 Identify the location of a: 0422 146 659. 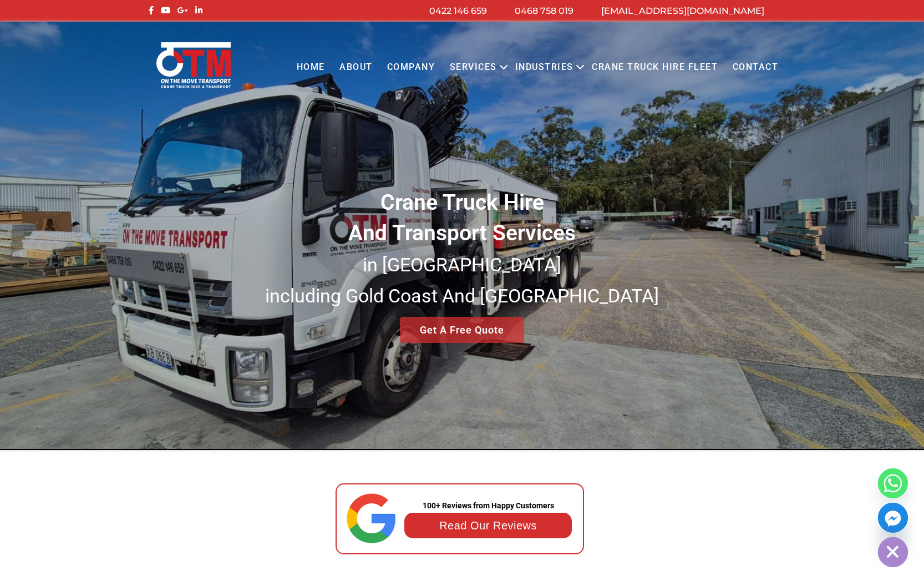
(458, 10).